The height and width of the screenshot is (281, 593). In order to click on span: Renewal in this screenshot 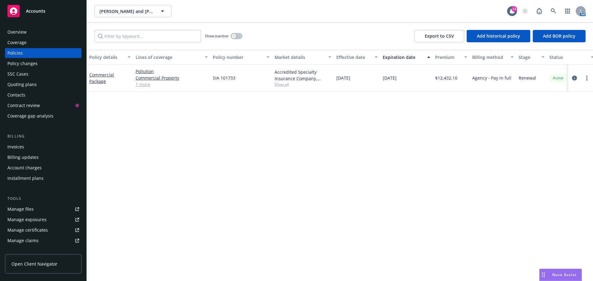, I will do `click(527, 78)`.